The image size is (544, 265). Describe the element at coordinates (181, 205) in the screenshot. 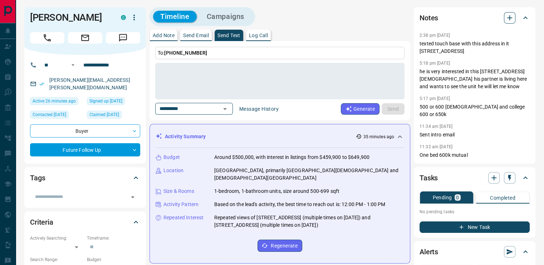

I see `p: Activity Pattern` at that location.